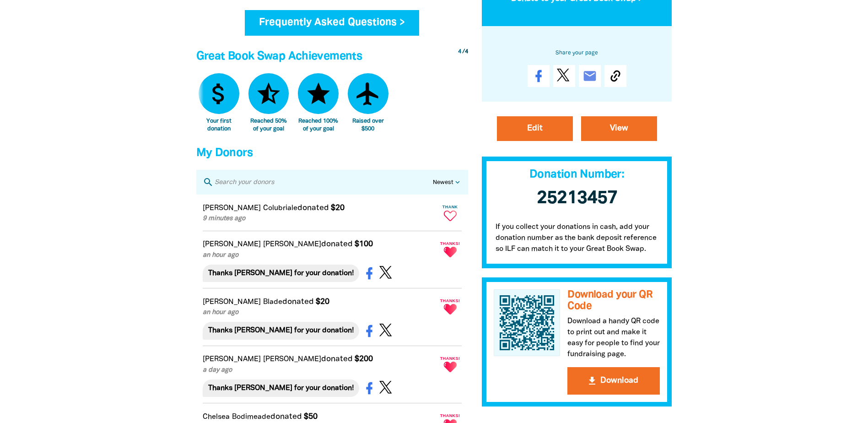 This screenshot has height=423, width=868. I want to click on span: My Donors, so click(224, 153).